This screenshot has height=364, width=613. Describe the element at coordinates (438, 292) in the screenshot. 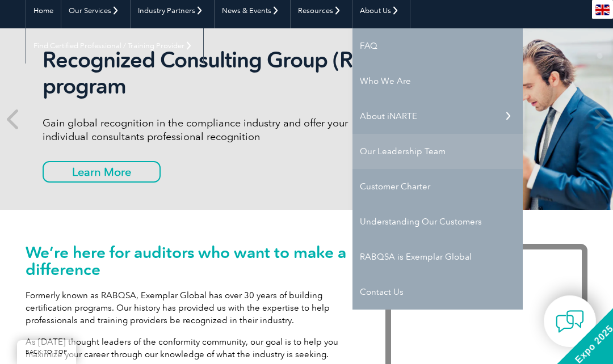

I see `a: Contact Us` at that location.